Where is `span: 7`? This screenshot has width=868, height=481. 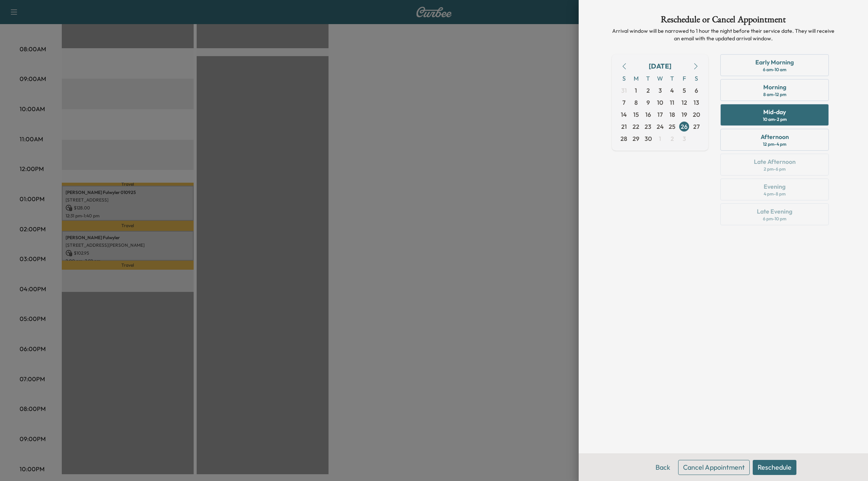 span: 7 is located at coordinates (624, 102).